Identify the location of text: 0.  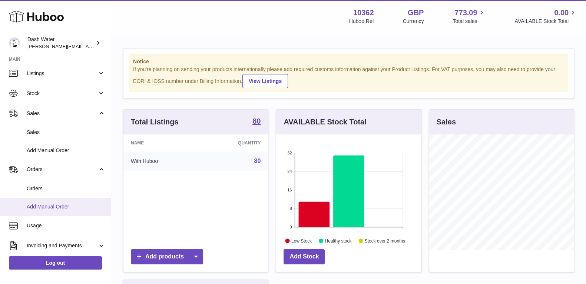
(291, 227).